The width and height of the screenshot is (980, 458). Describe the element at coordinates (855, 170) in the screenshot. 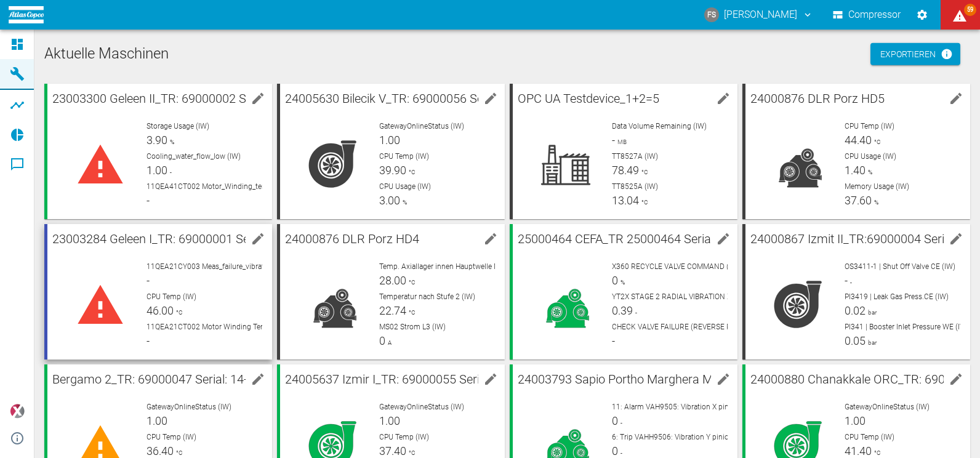

I see `span: 1.40` at that location.